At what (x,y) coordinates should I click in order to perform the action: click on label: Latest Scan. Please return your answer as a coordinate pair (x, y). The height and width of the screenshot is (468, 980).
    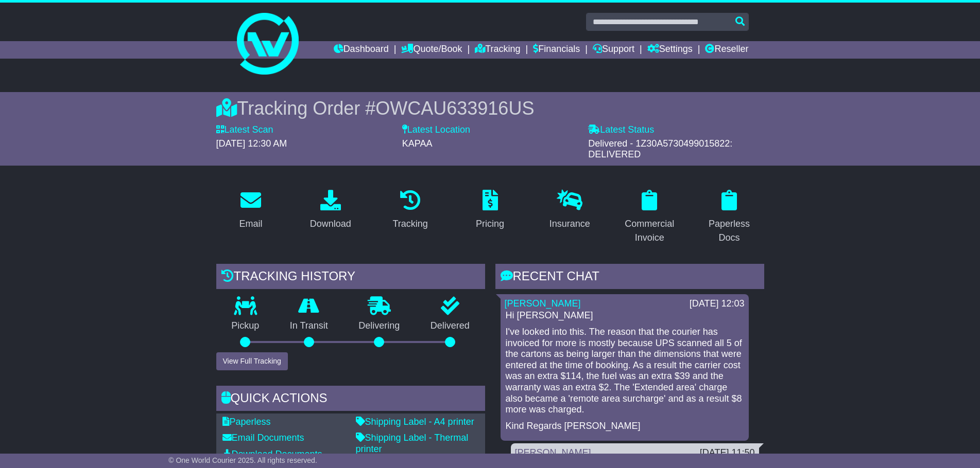
    Looking at the image, I should click on (245, 130).